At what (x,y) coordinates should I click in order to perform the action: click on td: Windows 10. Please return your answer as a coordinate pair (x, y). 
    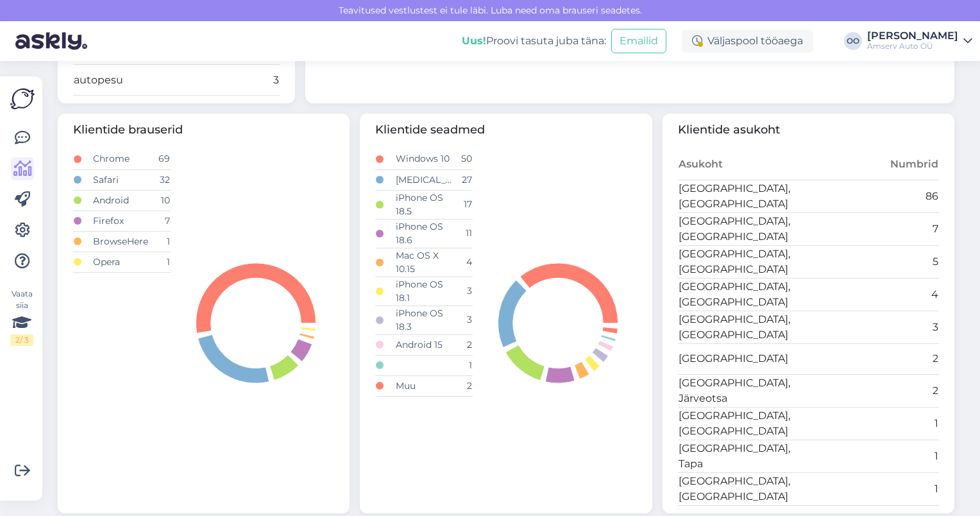
    Looking at the image, I should click on (424, 159).